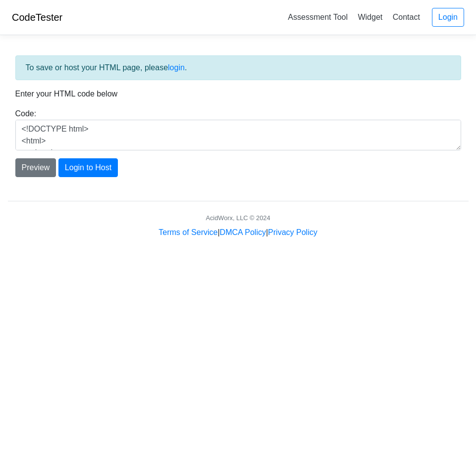 The width and height of the screenshot is (476, 467). I want to click on button: Preview, so click(36, 168).